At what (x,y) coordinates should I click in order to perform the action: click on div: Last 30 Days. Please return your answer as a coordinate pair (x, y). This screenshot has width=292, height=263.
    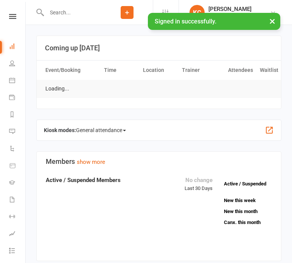
    Looking at the image, I should click on (198, 184).